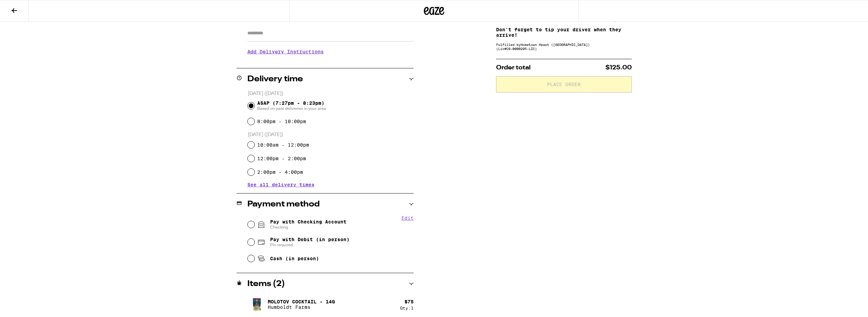  I want to click on div: Qty: 1, so click(407, 308).